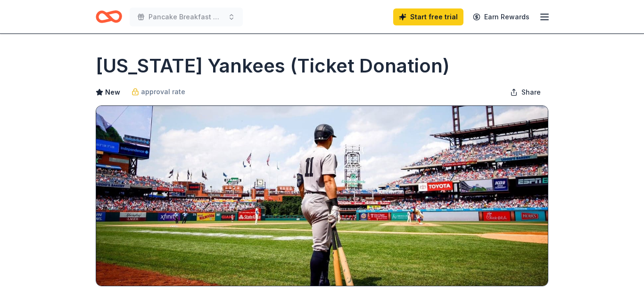 The image size is (644, 298). What do you see at coordinates (501, 17) in the screenshot?
I see `a: Earn Rewards` at bounding box center [501, 17].